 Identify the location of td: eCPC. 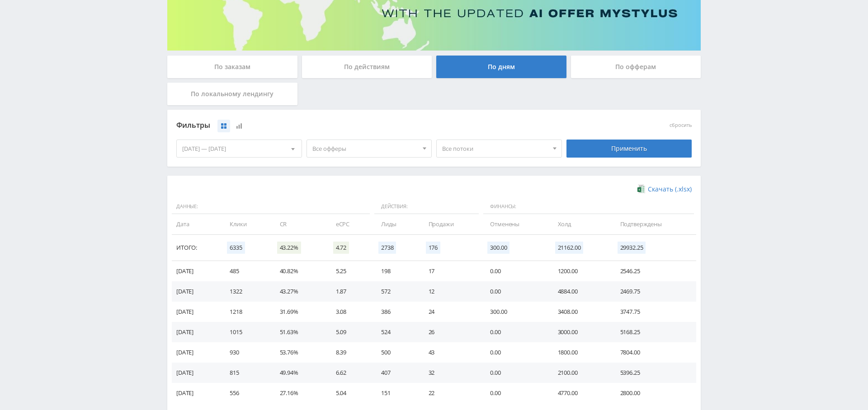
(349, 224).